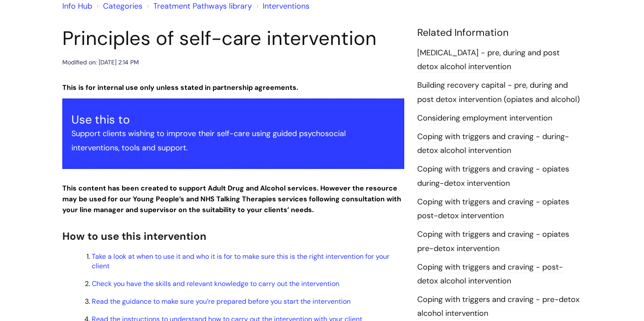  I want to click on a: Coping with triggers and craving - pre-detox alcohol intervention, so click(498, 307).